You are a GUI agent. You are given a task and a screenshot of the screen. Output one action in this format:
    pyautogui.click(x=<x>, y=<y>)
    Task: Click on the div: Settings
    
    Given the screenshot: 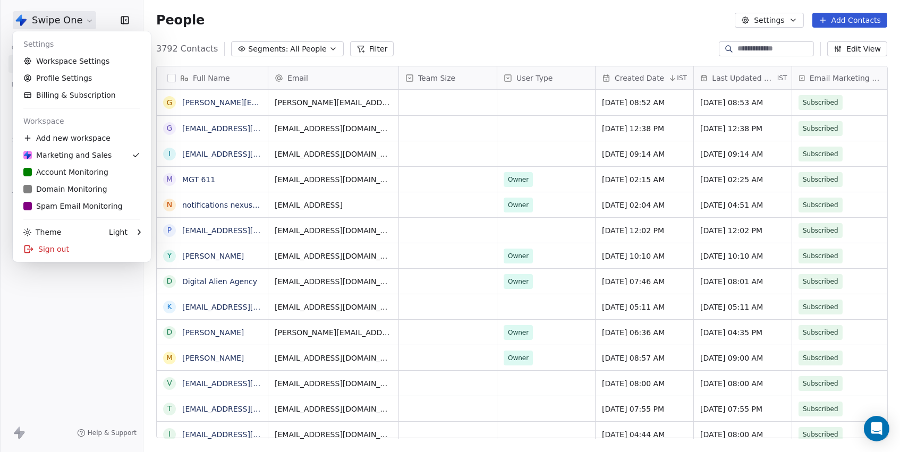 What is the action you would take?
    pyautogui.click(x=82, y=44)
    